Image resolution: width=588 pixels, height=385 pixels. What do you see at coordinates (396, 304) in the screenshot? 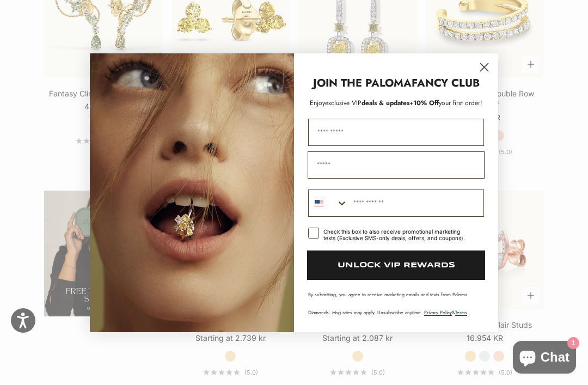
I see `p: By submitting, you agree to receive marketing emails and texts from Paloma Diamonds. Msg rates ma...` at bounding box center [396, 304].